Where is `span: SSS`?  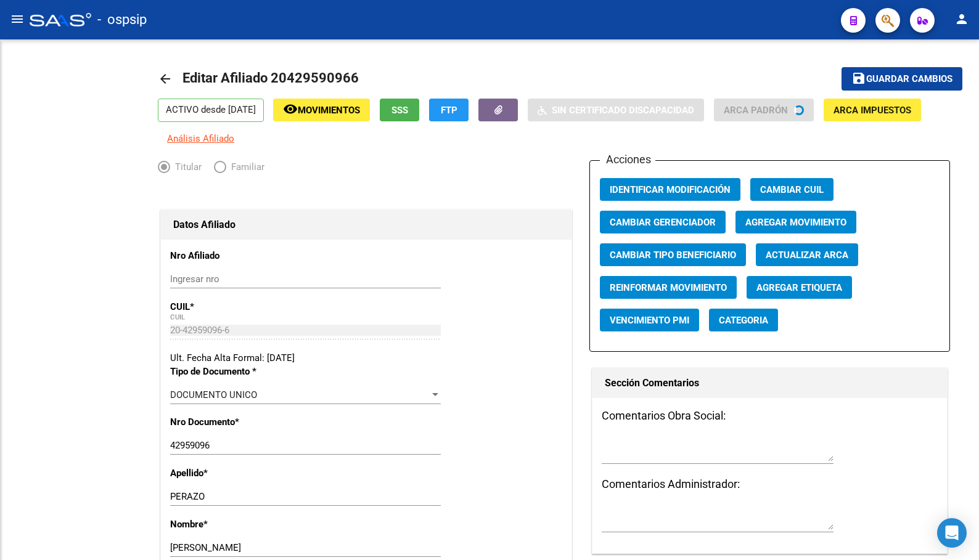 span: SSS is located at coordinates (400, 110).